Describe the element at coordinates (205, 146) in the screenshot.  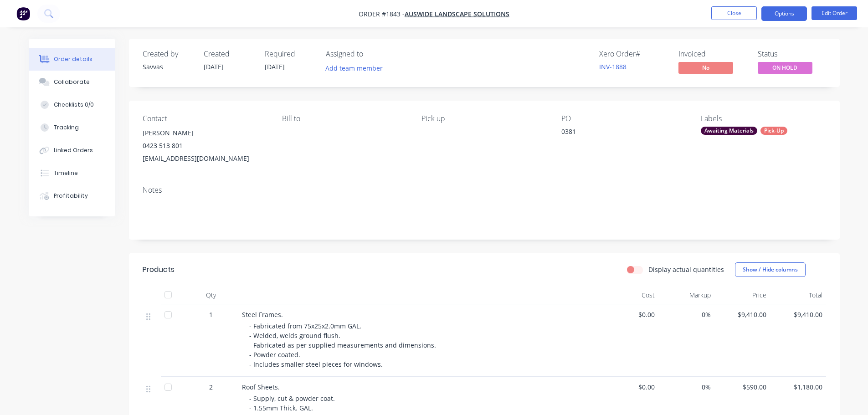
I see `div: 0423 513 801` at that location.